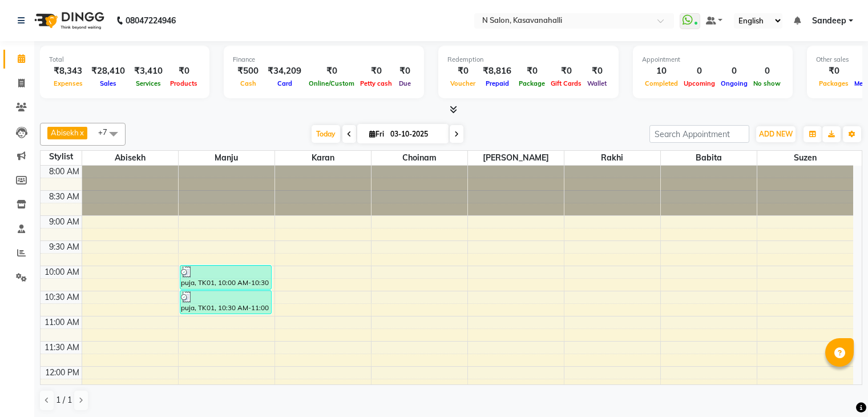 This screenshot has height=417, width=868. What do you see at coordinates (61, 347) in the screenshot?
I see `div: 11:30 AM` at bounding box center [61, 347].